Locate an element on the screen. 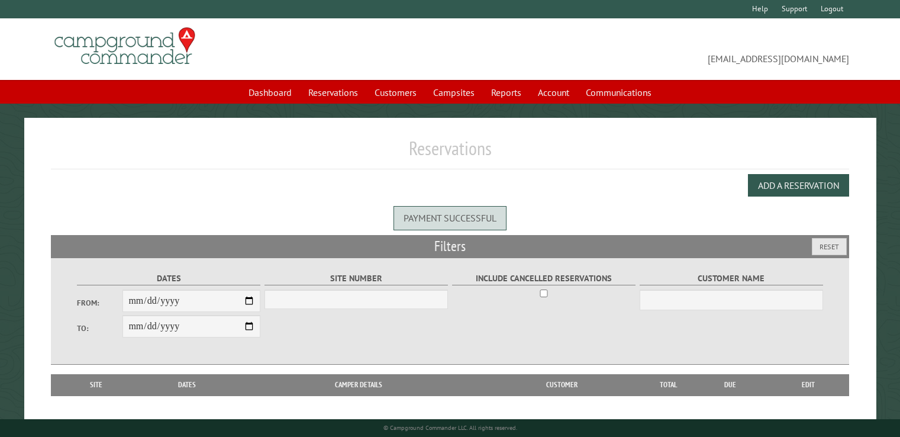 The height and width of the screenshot is (437, 900). th: Due is located at coordinates (731, 385).